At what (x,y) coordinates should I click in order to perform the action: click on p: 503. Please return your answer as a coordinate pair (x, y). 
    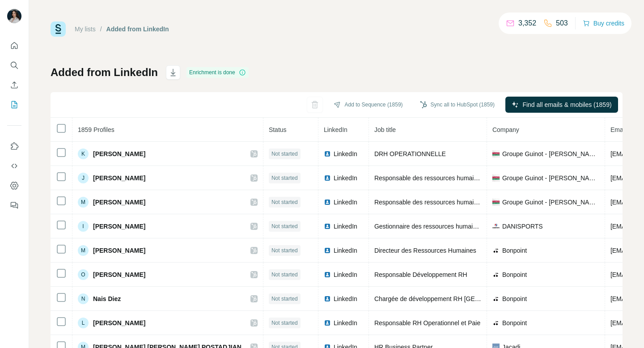
    Looking at the image, I should click on (562, 23).